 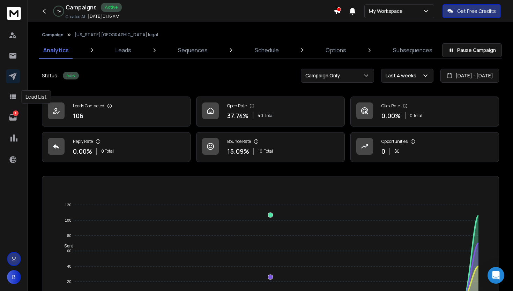 What do you see at coordinates (260, 151) in the screenshot?
I see `span: 16` at bounding box center [260, 151].